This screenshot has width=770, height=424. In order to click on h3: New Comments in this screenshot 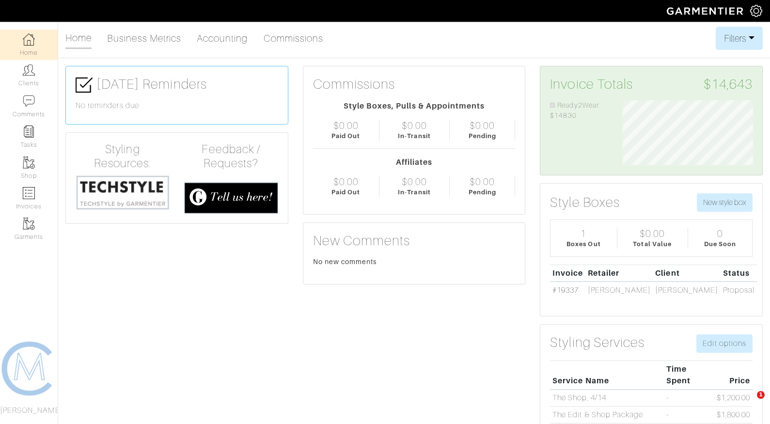, I will do `click(414, 241)`.